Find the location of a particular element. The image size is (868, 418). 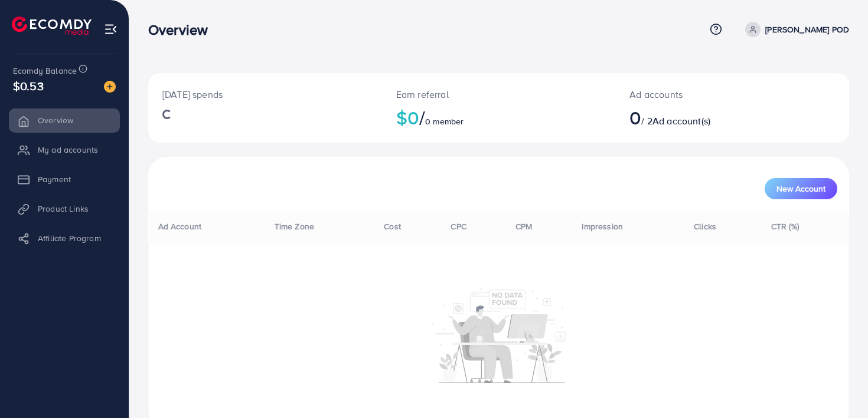

a: logo is located at coordinates (51, 26).